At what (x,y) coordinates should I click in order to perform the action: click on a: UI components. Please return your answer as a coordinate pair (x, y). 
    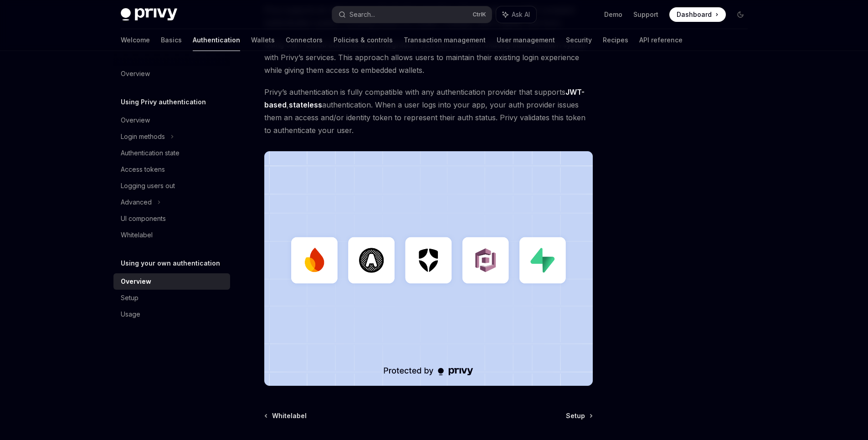
    Looking at the image, I should click on (172, 219).